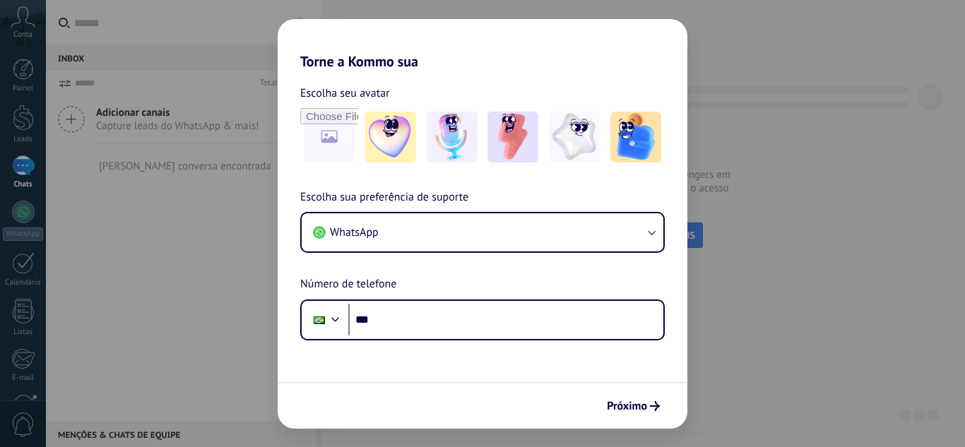 The image size is (965, 447). What do you see at coordinates (626, 406) in the screenshot?
I see `span: Próximo` at bounding box center [626, 406].